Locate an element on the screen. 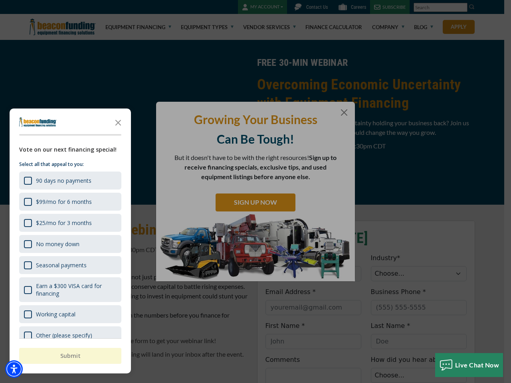  button: Submit is located at coordinates (70, 356).